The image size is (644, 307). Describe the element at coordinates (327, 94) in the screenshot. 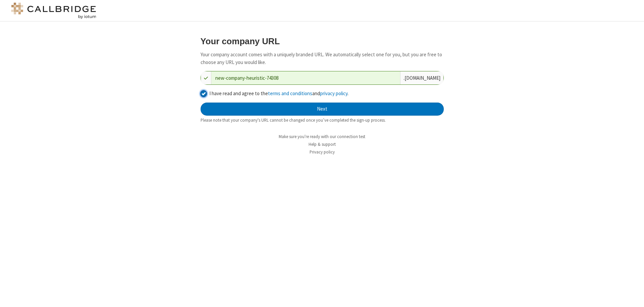

I see `label: I have read and agree to the and .` at that location.